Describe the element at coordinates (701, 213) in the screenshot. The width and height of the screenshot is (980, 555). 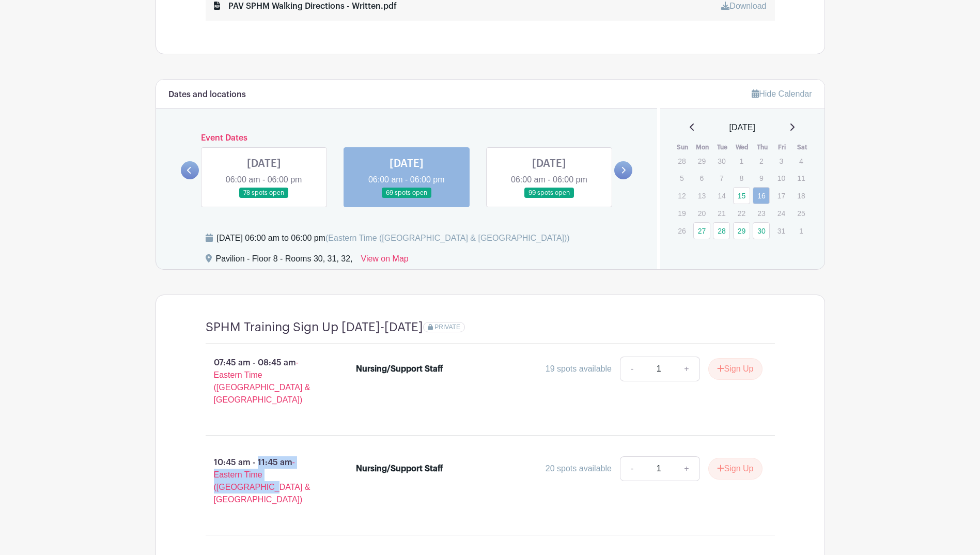
I see `p: 20` at that location.